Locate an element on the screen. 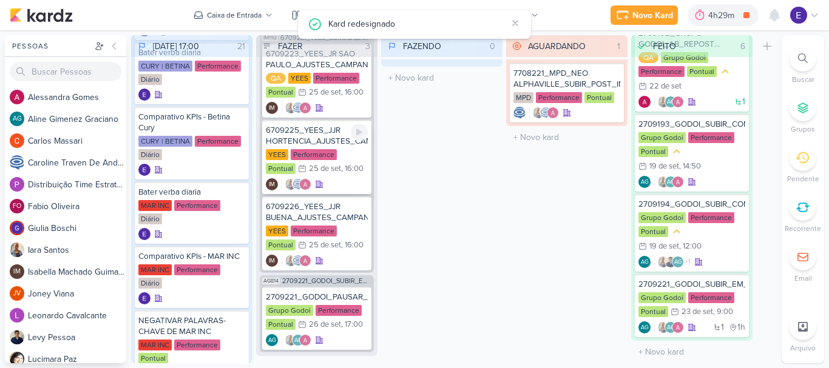  div: Novo Kard is located at coordinates (652, 15).